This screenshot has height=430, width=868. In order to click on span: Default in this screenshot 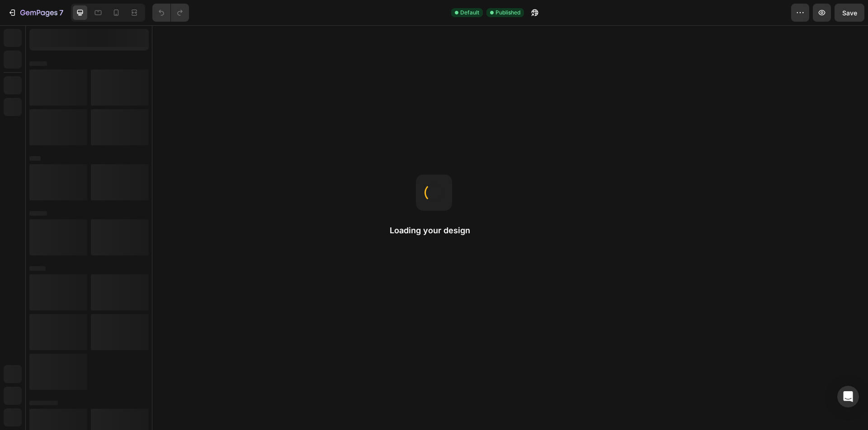, I will do `click(470, 13)`.